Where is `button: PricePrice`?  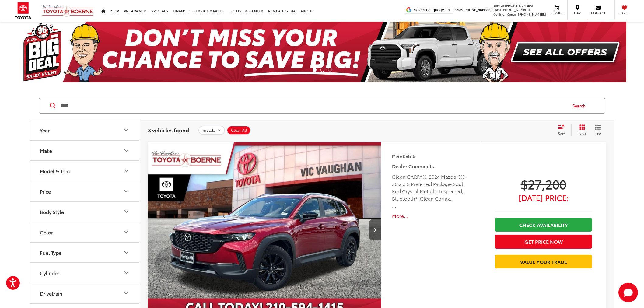
button: PricePrice is located at coordinates (85, 192).